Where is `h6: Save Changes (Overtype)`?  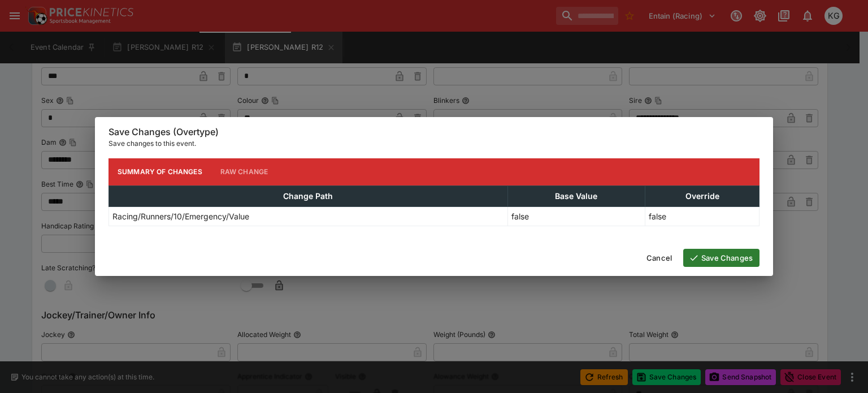 h6: Save Changes (Overtype) is located at coordinates (434, 132).